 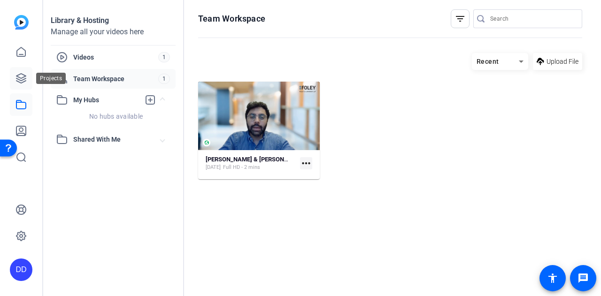 What do you see at coordinates (113, 139) in the screenshot?
I see `mat-expansion-panel-header: Shared With Me` at bounding box center [113, 139].